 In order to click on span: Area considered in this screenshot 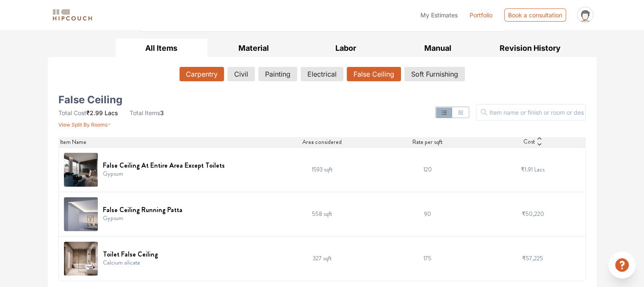, I will do `click(322, 142)`.